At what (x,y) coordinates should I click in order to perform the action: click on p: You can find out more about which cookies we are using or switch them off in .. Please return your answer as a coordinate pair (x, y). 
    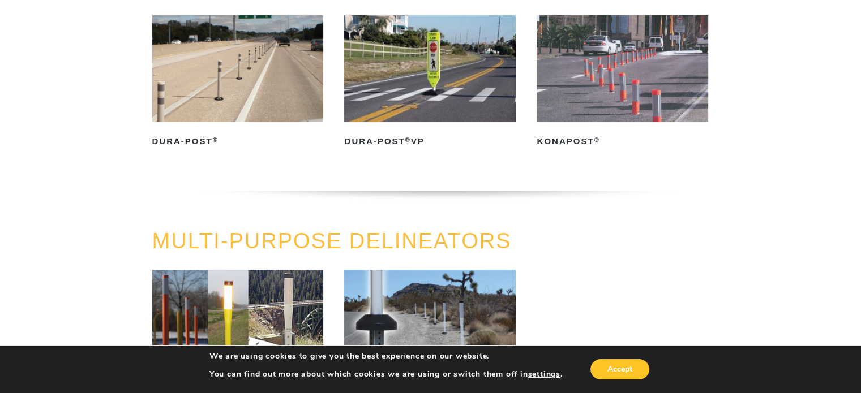
    Looking at the image, I should click on (386, 375).